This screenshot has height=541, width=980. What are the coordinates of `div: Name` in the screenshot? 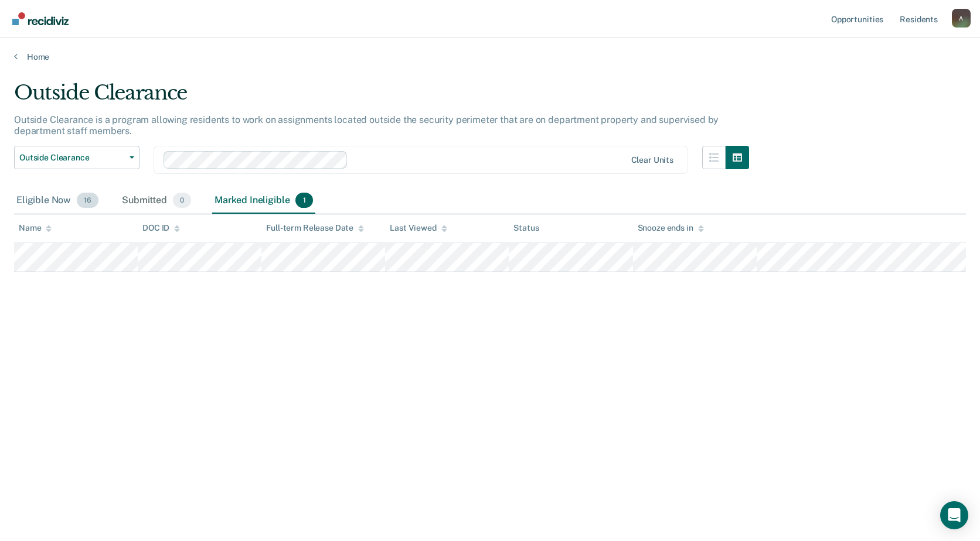 It's located at (35, 228).